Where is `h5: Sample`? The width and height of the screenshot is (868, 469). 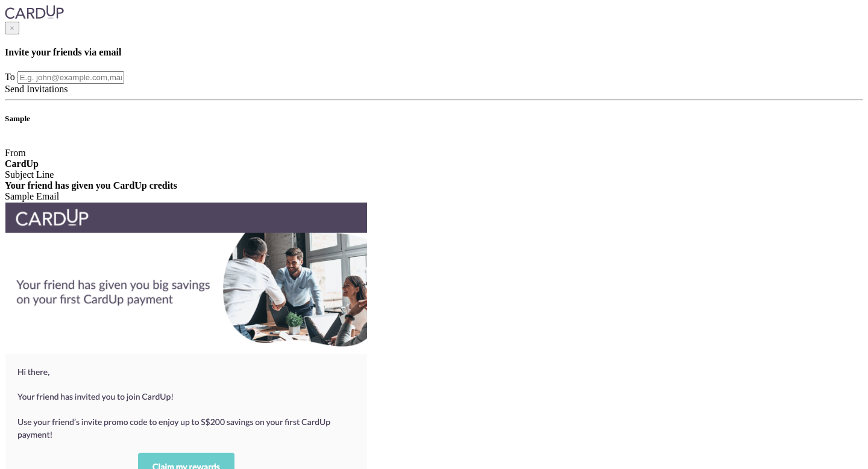
h5: Sample is located at coordinates (434, 119).